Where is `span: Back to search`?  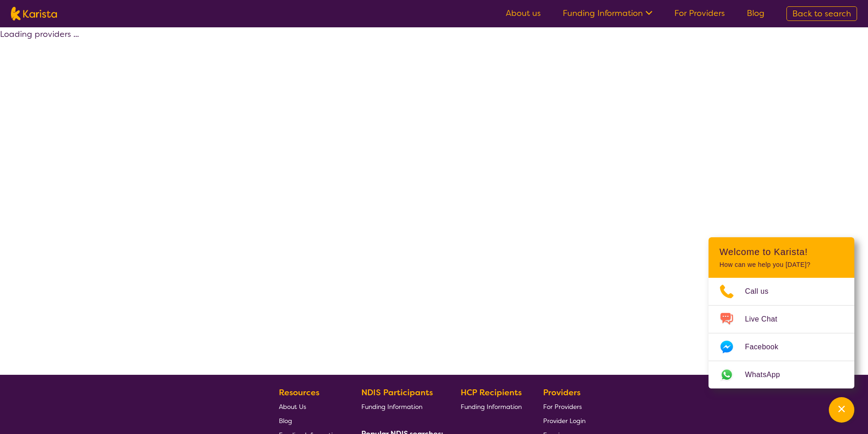 span: Back to search is located at coordinates (821, 14).